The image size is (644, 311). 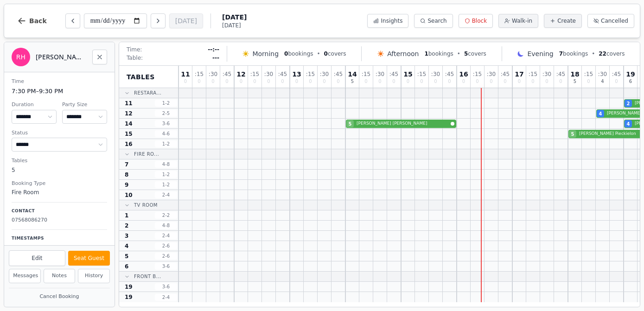 I want to click on span: 15, so click(x=408, y=74).